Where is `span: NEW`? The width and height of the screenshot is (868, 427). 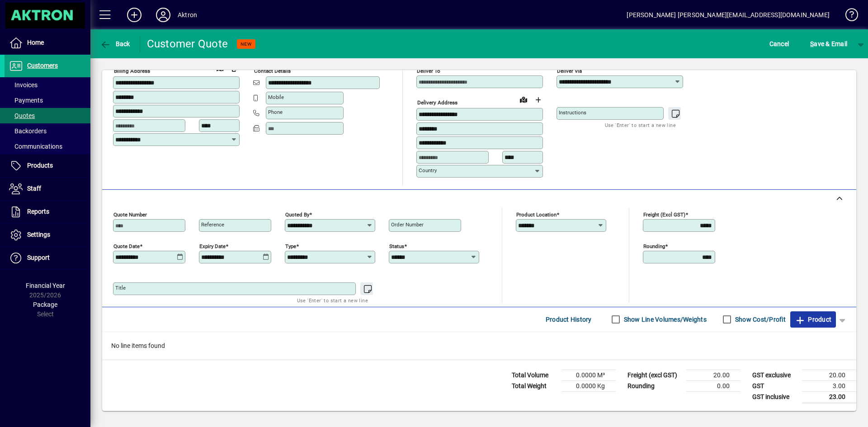
span: NEW is located at coordinates (246, 44).